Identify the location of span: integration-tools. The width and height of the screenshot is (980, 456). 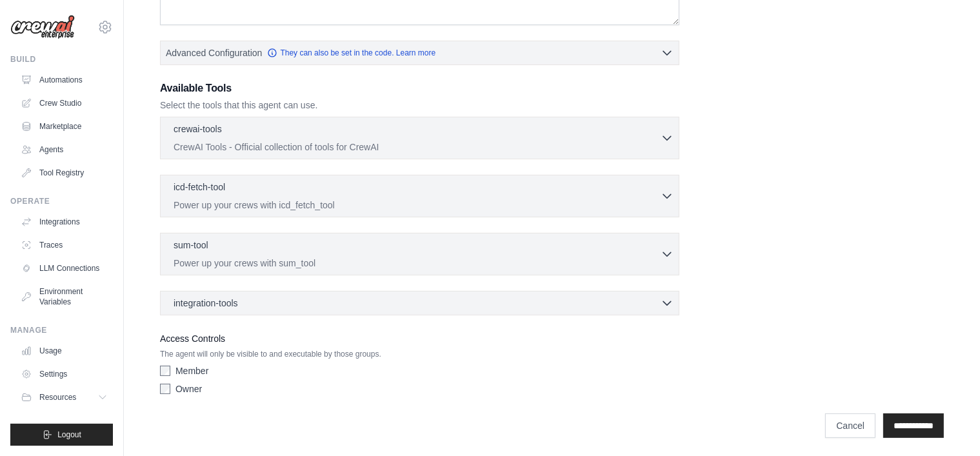
(206, 303).